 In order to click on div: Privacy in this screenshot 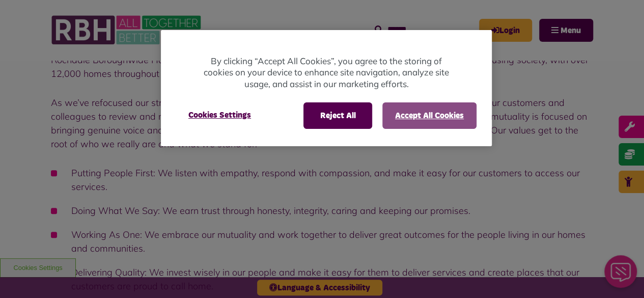, I will do `click(326, 88)`.